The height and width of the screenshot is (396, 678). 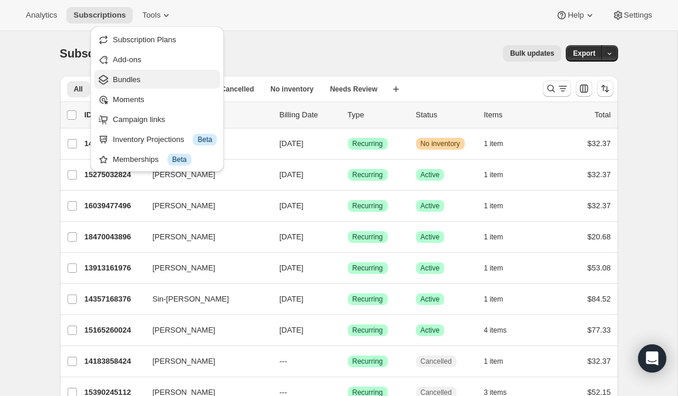 I want to click on button: Bundles, so click(x=157, y=79).